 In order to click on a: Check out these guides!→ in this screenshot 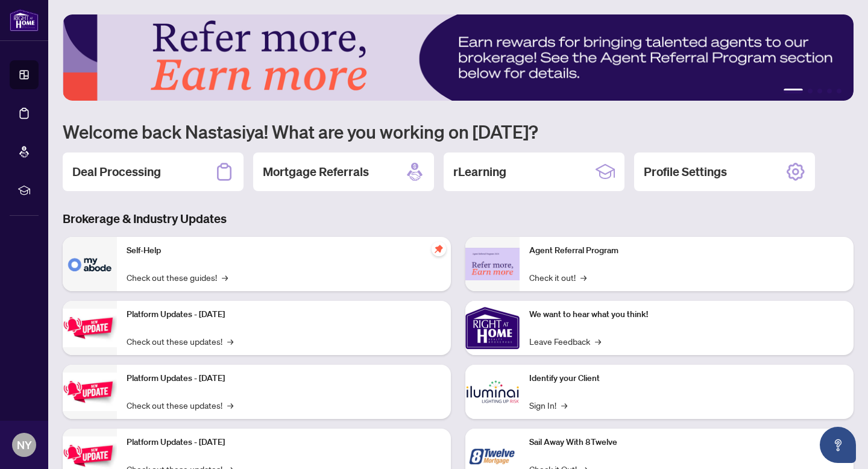, I will do `click(178, 277)`.